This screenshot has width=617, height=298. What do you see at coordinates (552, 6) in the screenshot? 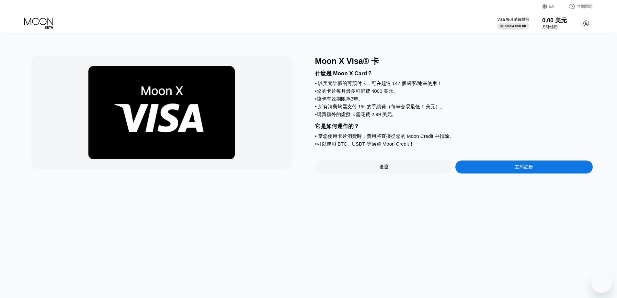
I see `font: EN` at bounding box center [552, 6].